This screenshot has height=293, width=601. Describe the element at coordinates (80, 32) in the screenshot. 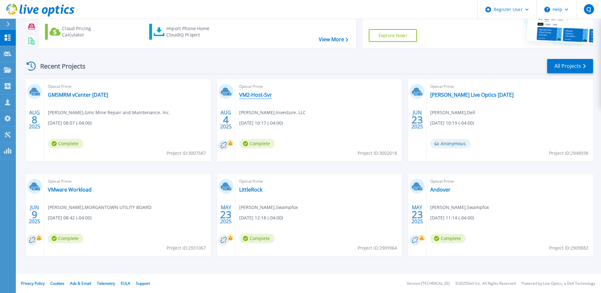

I see `a: Cloud Pricing Calculator` at that location.